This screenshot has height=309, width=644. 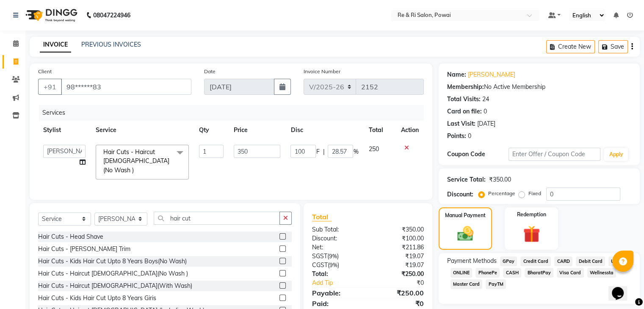 I want to click on input: Search or Scan, so click(x=217, y=218).